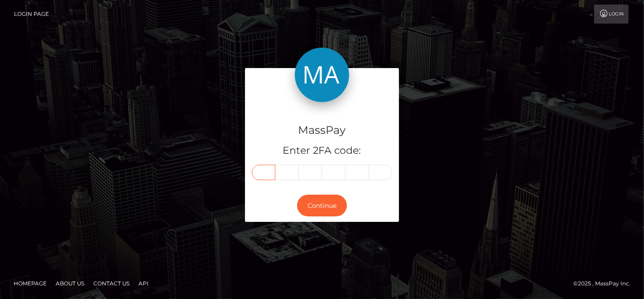 This screenshot has height=299, width=644. What do you see at coordinates (605, 283) in the screenshot?
I see `div: © 2025 , MassPay Inc.` at bounding box center [605, 283].